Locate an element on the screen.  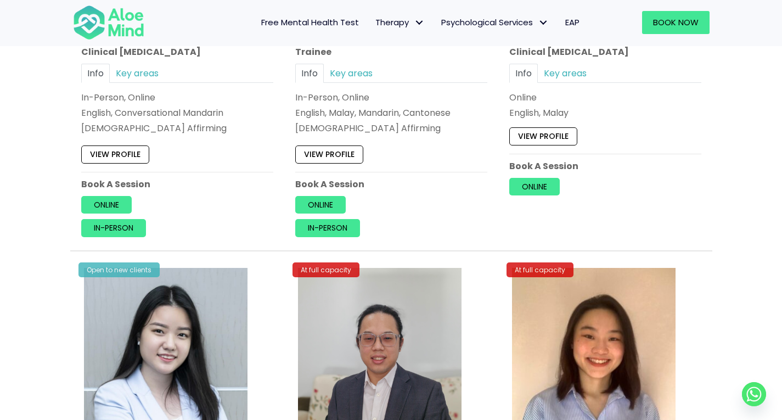
p: English, Malay, Mandarin, Cantonese is located at coordinates (391, 112).